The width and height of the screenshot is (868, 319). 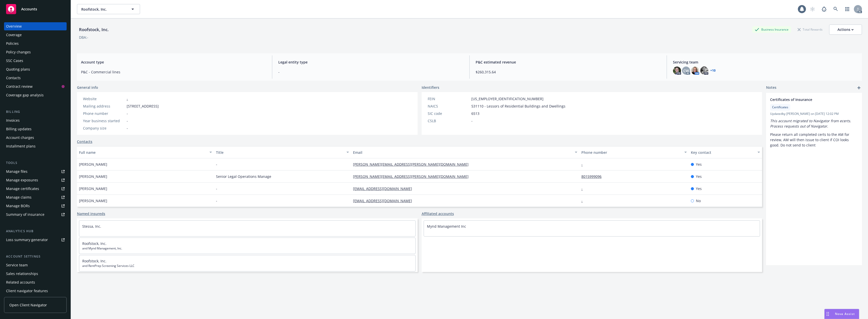 I want to click on div: Actions, so click(x=846, y=29).